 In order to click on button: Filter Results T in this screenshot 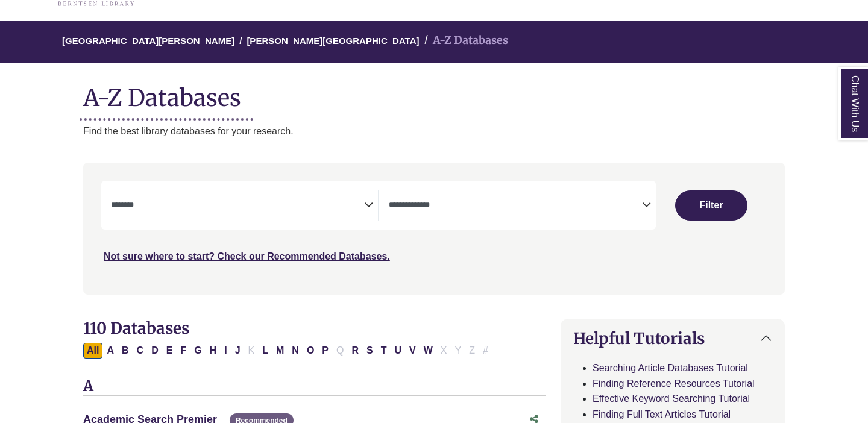, I will do `click(384, 351)`.